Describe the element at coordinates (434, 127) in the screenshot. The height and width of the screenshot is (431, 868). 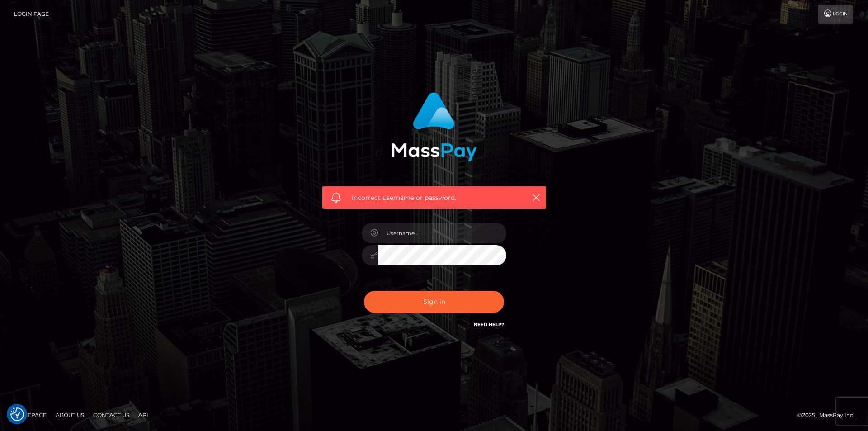
I see `img: MassPay Login` at that location.